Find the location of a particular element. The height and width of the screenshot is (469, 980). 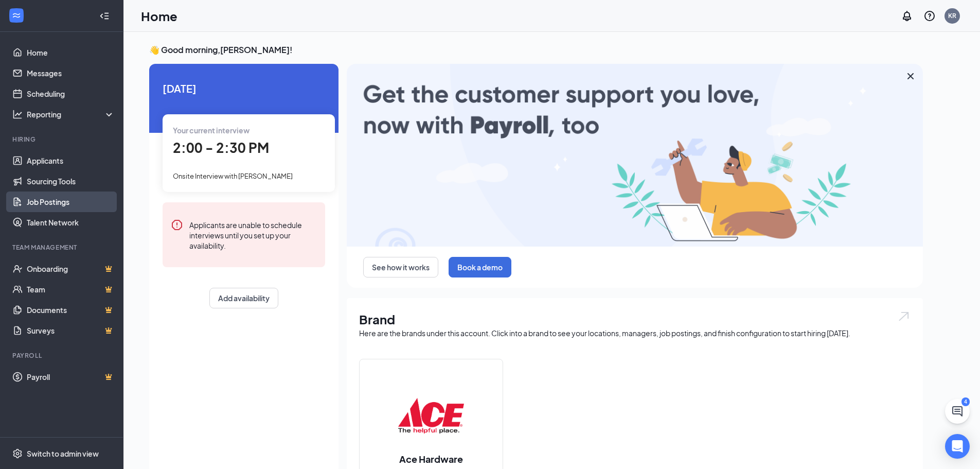

svg: ChatActive is located at coordinates (957, 411).